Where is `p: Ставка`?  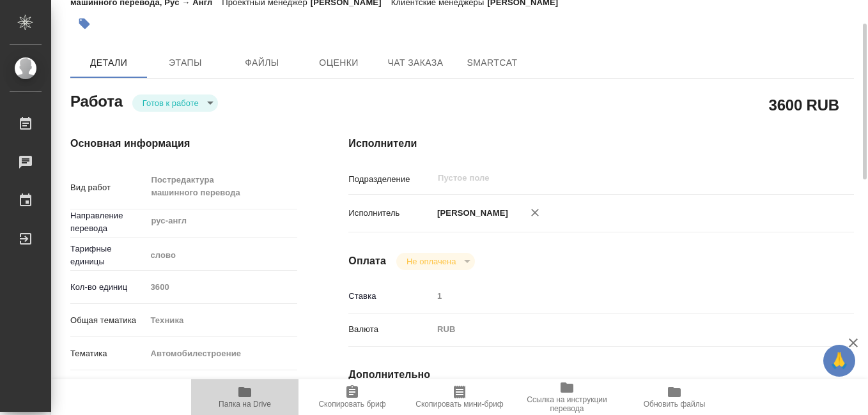
p: Ставка is located at coordinates (391, 296).